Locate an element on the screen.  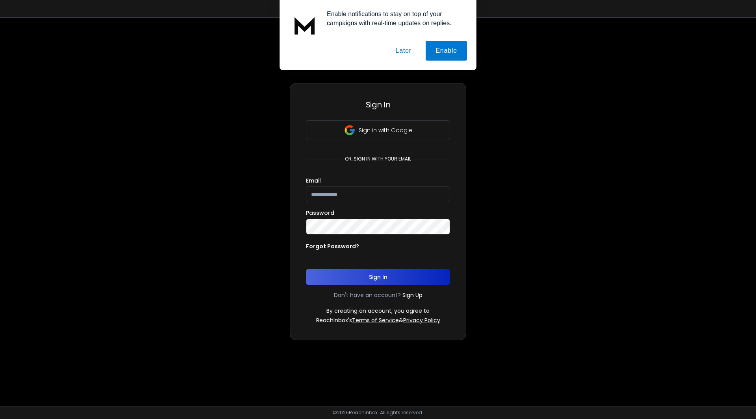
button: Later is located at coordinates (403, 51).